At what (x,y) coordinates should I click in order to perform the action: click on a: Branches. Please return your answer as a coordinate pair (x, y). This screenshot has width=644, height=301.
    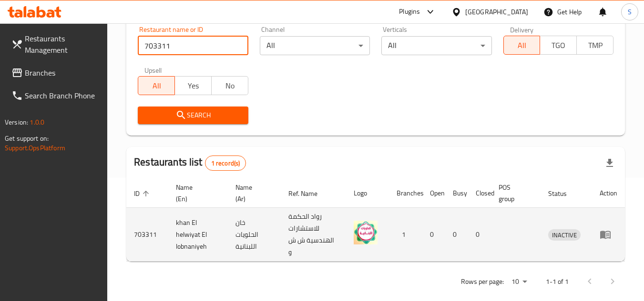
    Looking at the image, I should click on (56, 73).